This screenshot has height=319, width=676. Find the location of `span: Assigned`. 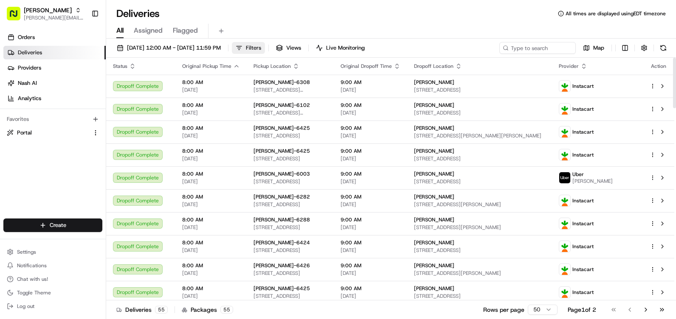

span: Assigned is located at coordinates (148, 31).